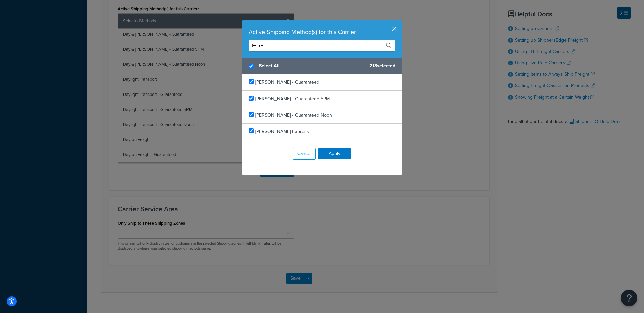  I want to click on div: 218 selected, so click(322, 66).